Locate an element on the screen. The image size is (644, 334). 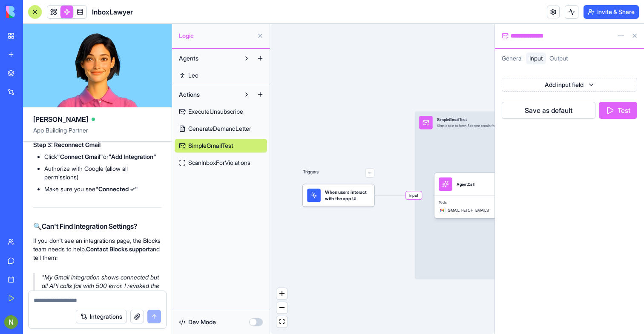
li: Click or is located at coordinates (102, 157).